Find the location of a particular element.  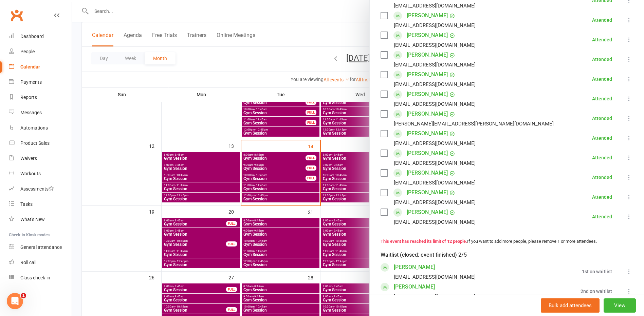

a: Messages is located at coordinates (40, 112).